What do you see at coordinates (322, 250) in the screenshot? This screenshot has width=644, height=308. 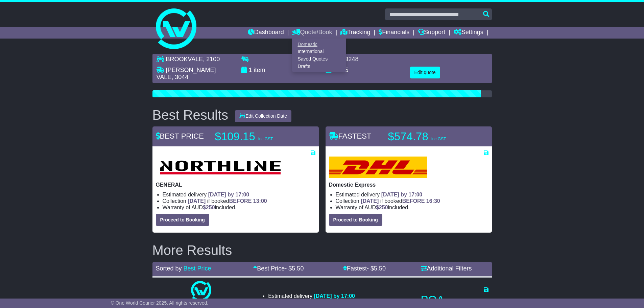 I see `h2: More Results` at bounding box center [322, 250].